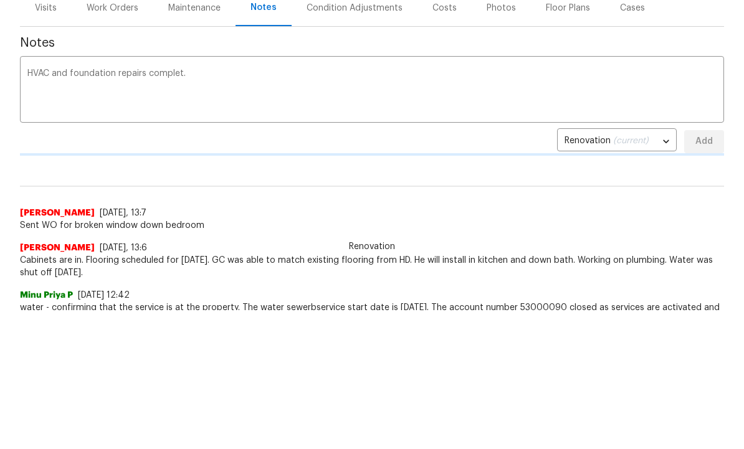  Describe the element at coordinates (631, 141) in the screenshot. I see `span: (current)` at that location.